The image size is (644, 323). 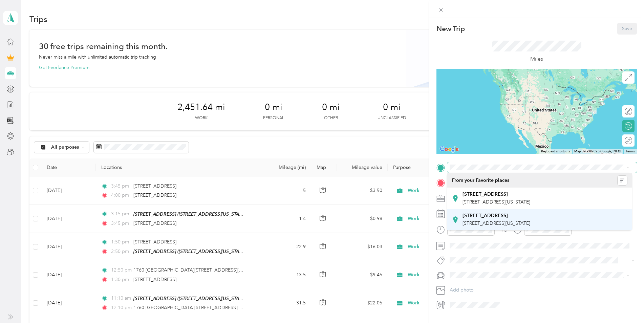 I want to click on button: Keyboard shortcuts, so click(x=556, y=151).